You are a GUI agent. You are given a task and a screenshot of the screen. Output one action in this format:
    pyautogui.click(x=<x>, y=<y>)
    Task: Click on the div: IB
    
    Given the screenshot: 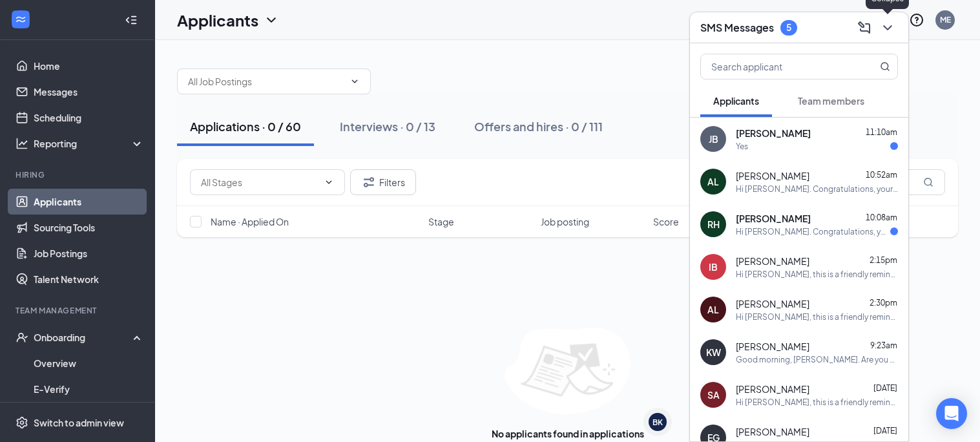 What is the action you would take?
    pyautogui.click(x=714, y=267)
    